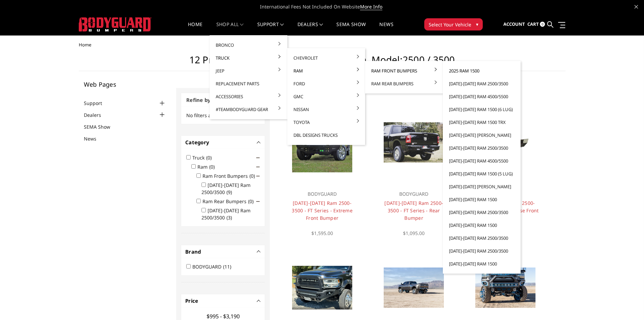 The image size is (644, 320). I want to click on a: shop all, so click(230, 28).